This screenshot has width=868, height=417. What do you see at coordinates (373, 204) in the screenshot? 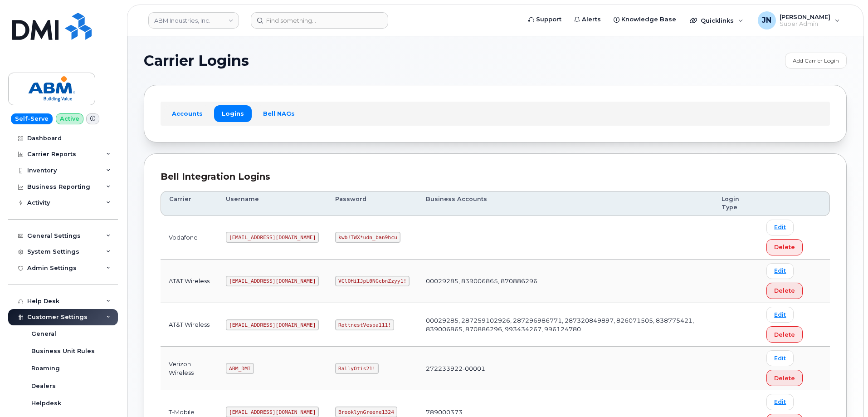
I see `th: Password` at bounding box center [373, 204].